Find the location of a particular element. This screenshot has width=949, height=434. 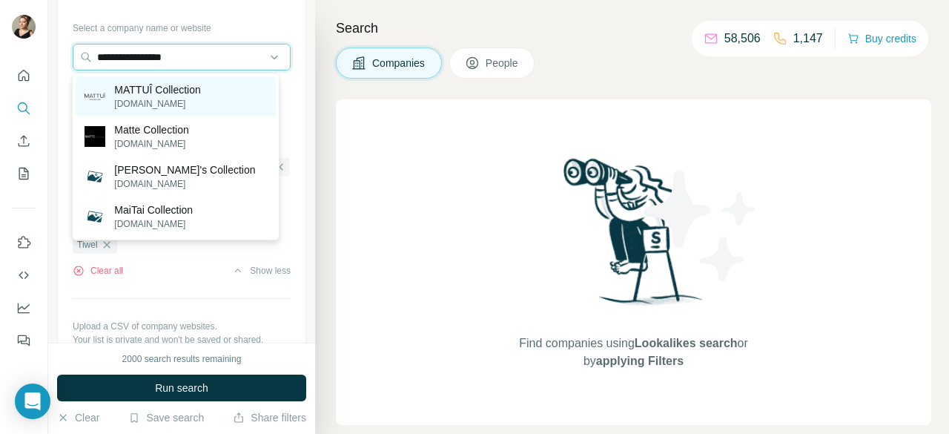

button: Clear all is located at coordinates (98, 271).